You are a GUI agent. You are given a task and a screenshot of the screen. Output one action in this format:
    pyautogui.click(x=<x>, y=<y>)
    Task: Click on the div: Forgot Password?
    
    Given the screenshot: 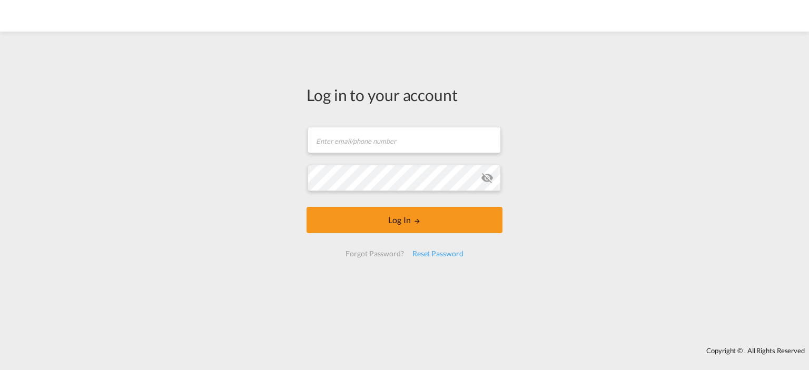 What is the action you would take?
    pyautogui.click(x=374, y=254)
    